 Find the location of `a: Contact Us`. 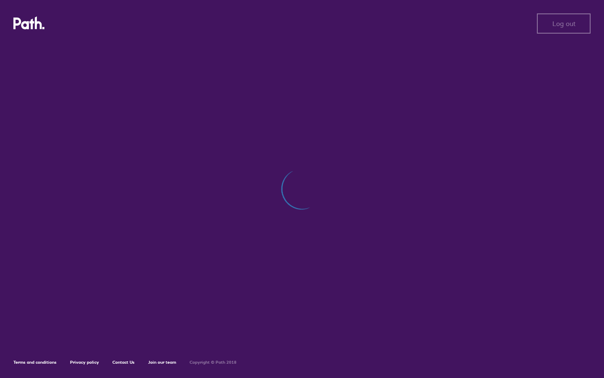

a: Contact Us is located at coordinates (123, 362).